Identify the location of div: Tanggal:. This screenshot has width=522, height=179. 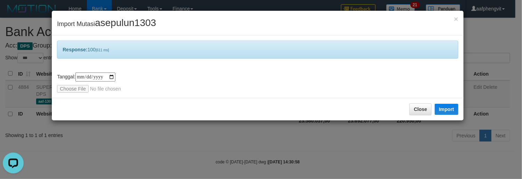
(258, 83).